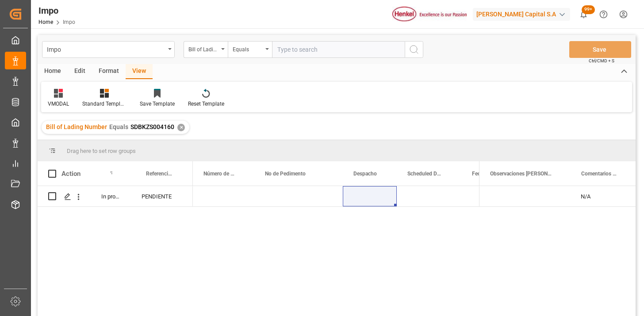 Image resolution: width=644 pixels, height=316 pixels. What do you see at coordinates (425, 174) in the screenshot?
I see `span: Scheduled Delivery Date` at bounding box center [425, 174].